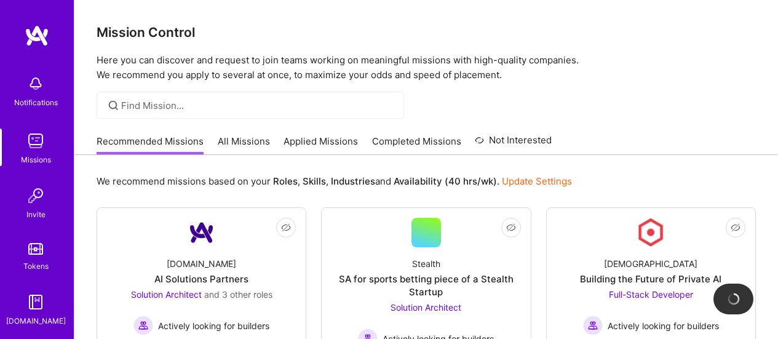 The height and width of the screenshot is (339, 778). What do you see at coordinates (426, 263) in the screenshot?
I see `div: Stealth` at bounding box center [426, 263].